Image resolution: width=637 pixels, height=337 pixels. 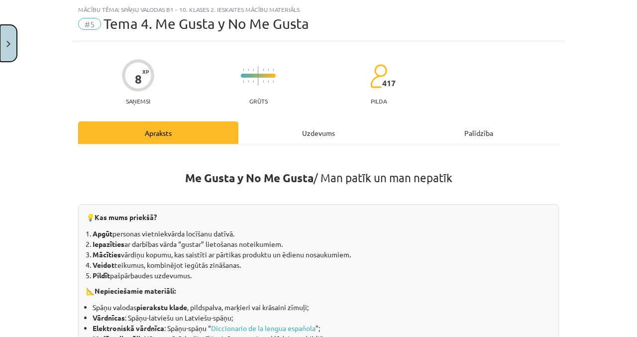 I want to click on p: Saņemsi, so click(x=138, y=101).